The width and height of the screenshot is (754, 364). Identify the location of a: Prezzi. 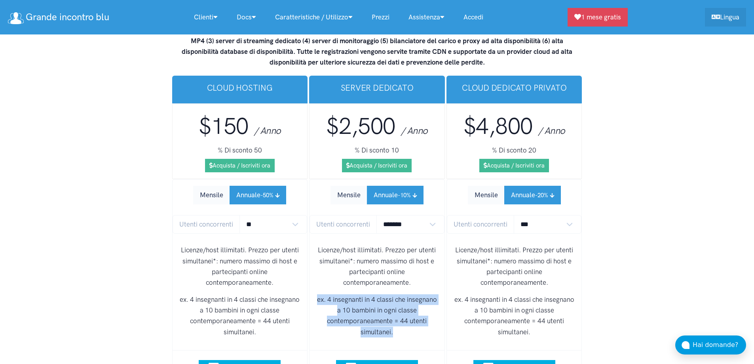
(380, 17).